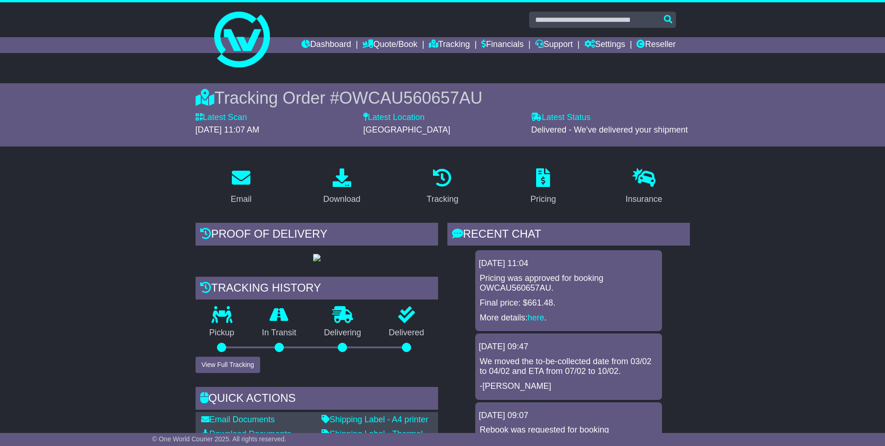 The width and height of the screenshot is (885, 446). Describe the element at coordinates (342, 187) in the screenshot. I see `a: Download` at that location.